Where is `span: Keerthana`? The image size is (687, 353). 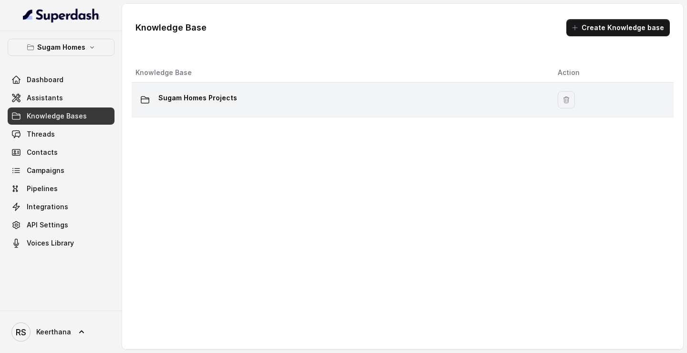
span: Keerthana is located at coordinates (53, 332).